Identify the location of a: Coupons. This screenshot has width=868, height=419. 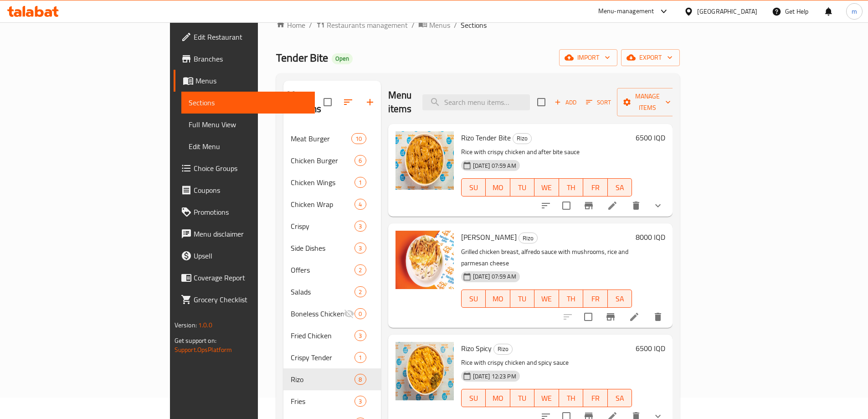
(245, 190).